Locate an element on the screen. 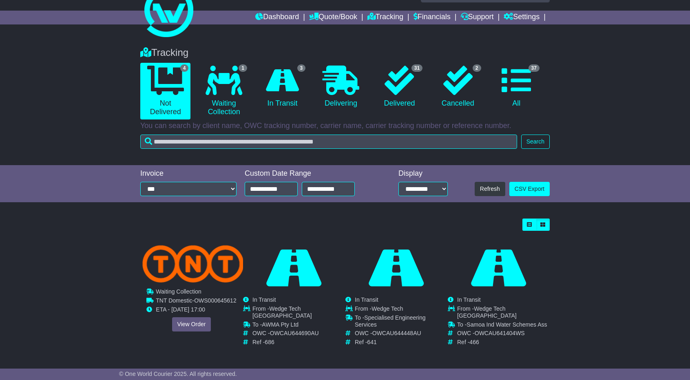  span: Waiting Collection is located at coordinates (179, 292).